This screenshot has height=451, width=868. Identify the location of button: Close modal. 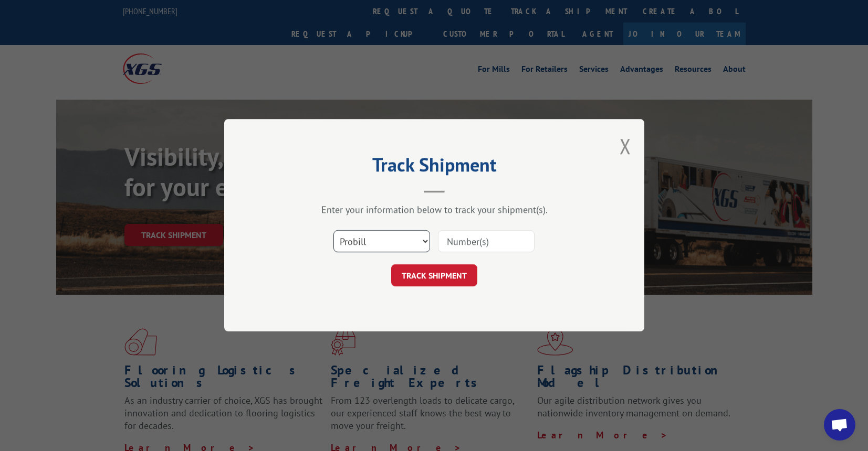
(626, 146).